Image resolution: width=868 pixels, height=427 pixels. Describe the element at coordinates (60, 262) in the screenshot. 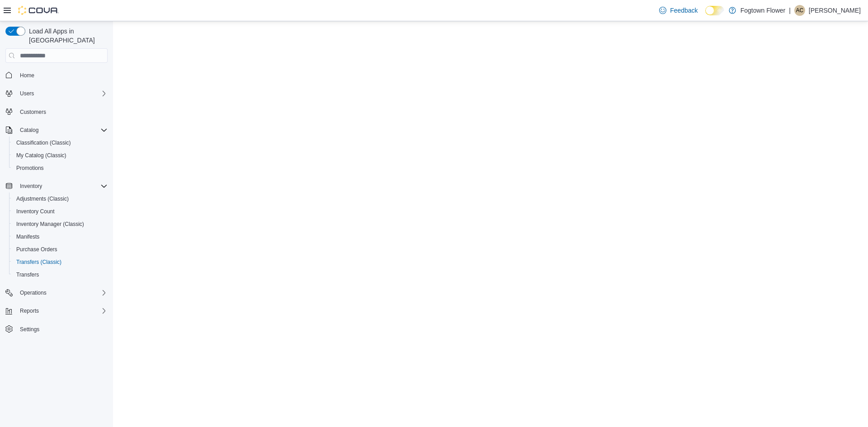

I see `button: Transfers (Classic)` at that location.